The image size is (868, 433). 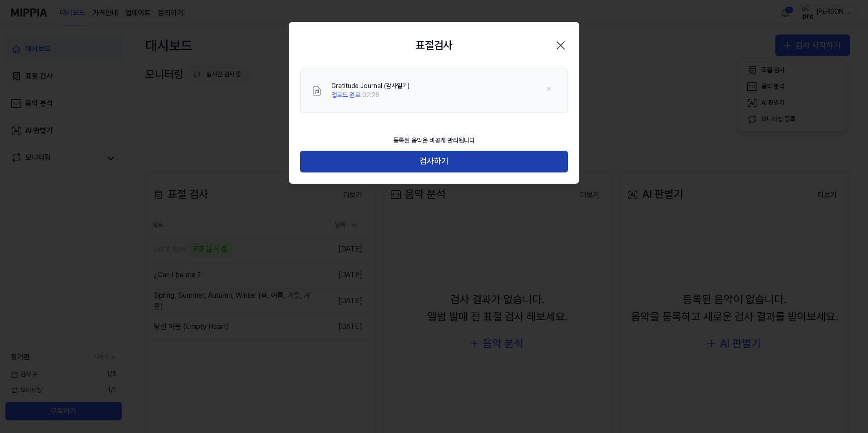 What do you see at coordinates (346, 95) in the screenshot?
I see `span: 업로드 완료` at bounding box center [346, 95].